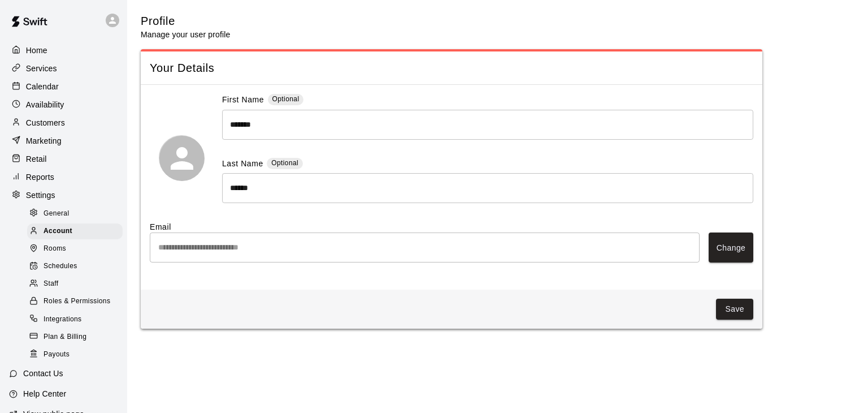 This screenshot has width=868, height=413. Describe the element at coordinates (77, 213) in the screenshot. I see `a: General` at that location.